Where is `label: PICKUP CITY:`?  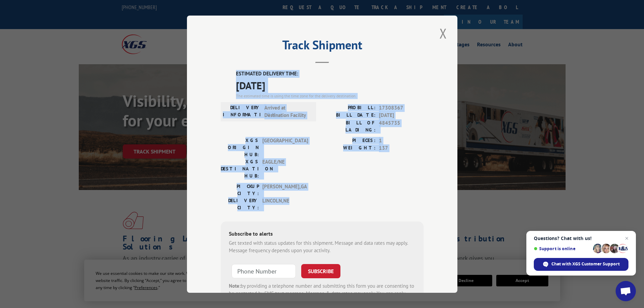
label: PICKUP CITY: is located at coordinates (240, 190).